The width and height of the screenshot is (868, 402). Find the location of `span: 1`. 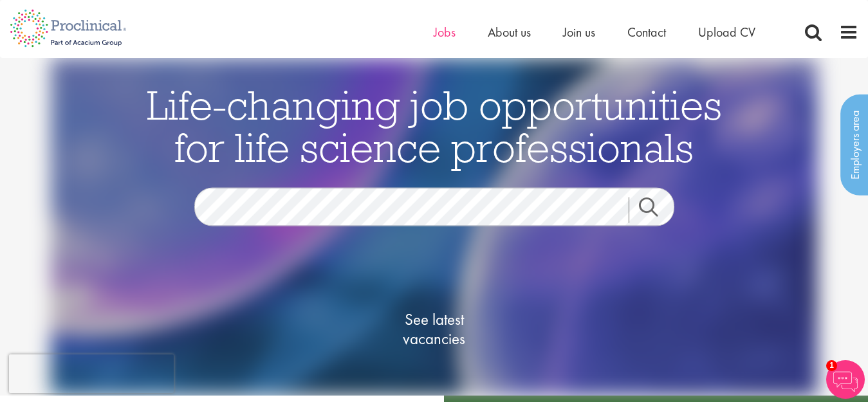

span: 1 is located at coordinates (831, 366).